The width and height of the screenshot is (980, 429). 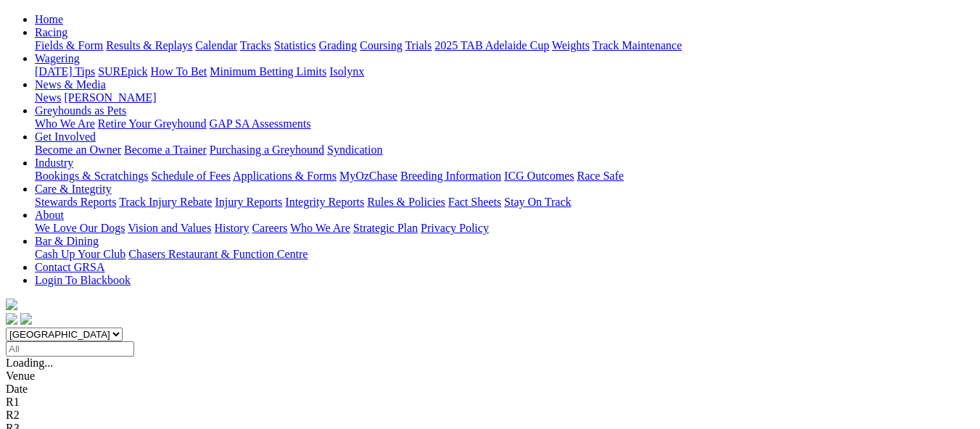 I want to click on a: About, so click(x=50, y=214).